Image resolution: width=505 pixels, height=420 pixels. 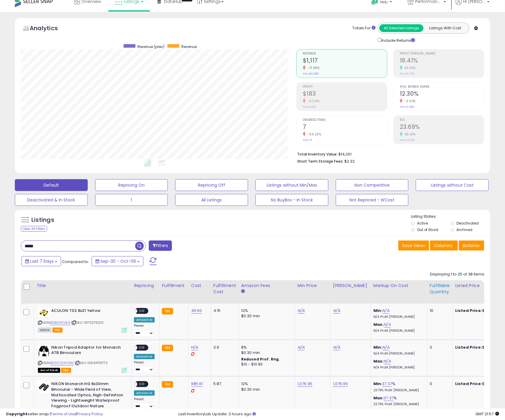 What do you see at coordinates (345, 127) in the screenshot?
I see `h2: 7` at bounding box center [345, 127].